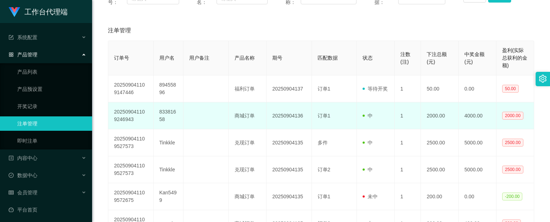 This screenshot has width=550, height=222. Describe the element at coordinates (370, 197) in the screenshot. I see `span: 未中` at that location.